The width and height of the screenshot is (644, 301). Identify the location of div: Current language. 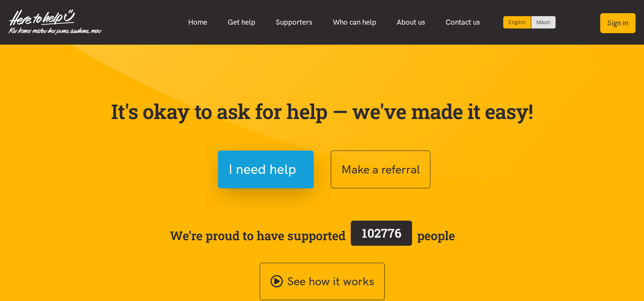
(517, 22).